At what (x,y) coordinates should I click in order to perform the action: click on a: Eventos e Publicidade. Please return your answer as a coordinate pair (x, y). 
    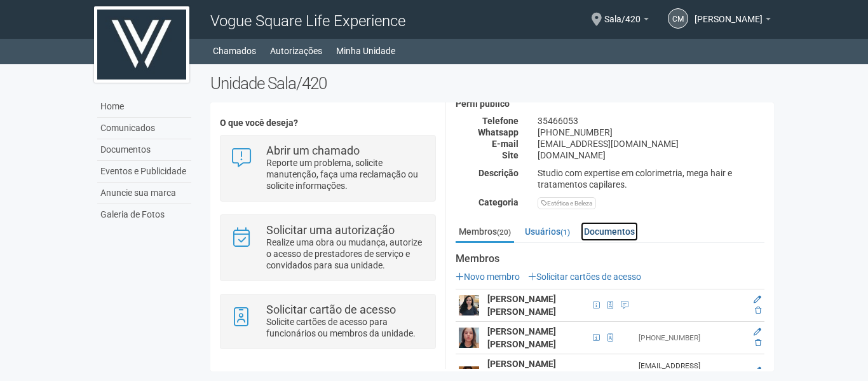
    Looking at the image, I should click on (144, 172).